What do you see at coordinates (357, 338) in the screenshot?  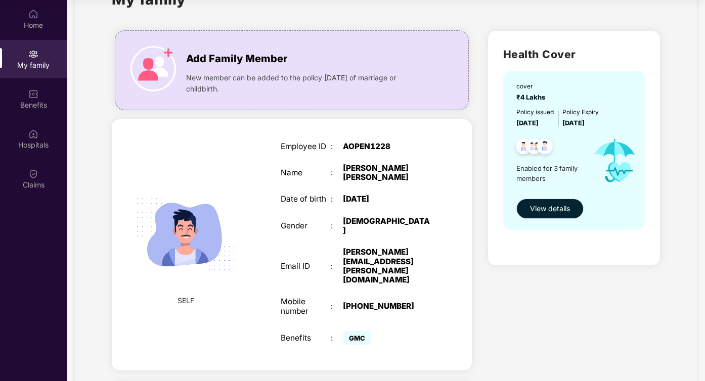 I see `span: GMC` at bounding box center [357, 338].